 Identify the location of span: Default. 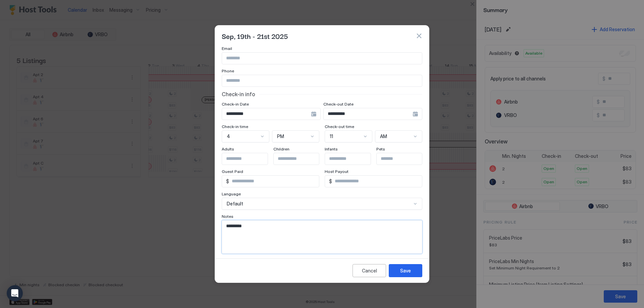
(235, 204).